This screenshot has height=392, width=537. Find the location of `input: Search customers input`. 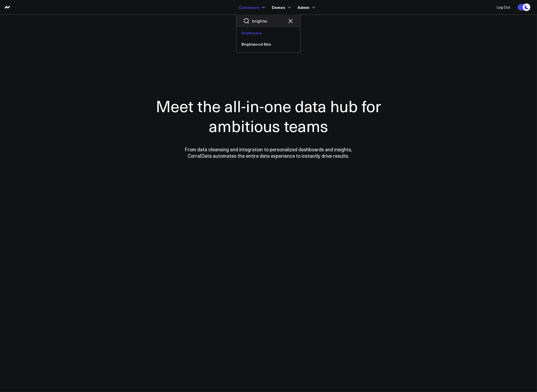

input: Search customers input is located at coordinates (268, 21).